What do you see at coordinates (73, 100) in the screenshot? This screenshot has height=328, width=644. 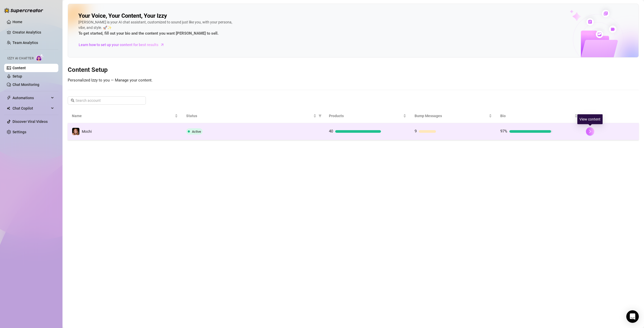 I see `span: search` at bounding box center [73, 100].